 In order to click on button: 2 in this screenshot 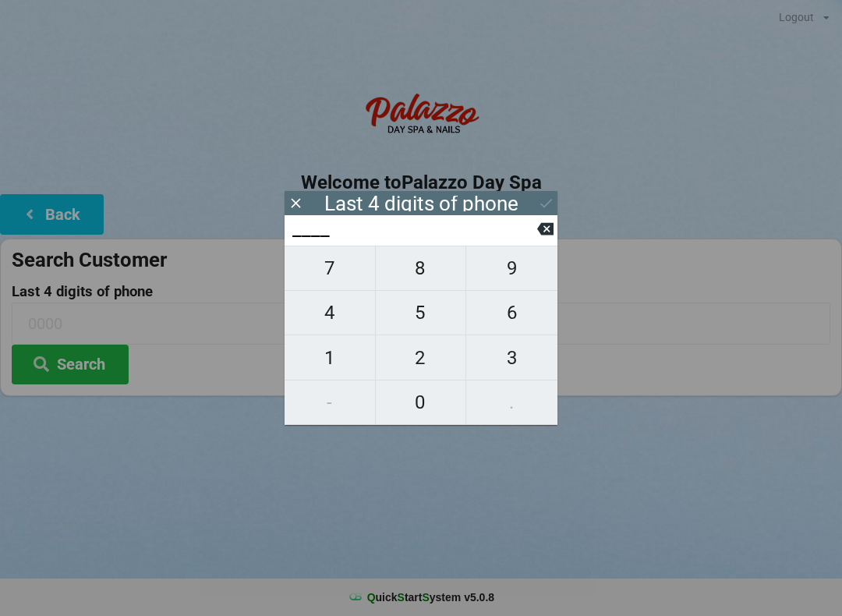, I will do `click(421, 357)`.